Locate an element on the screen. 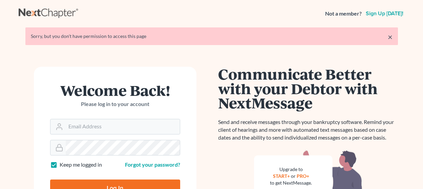 The image size is (423, 189). div: Sorry, but you don't have permission to access this page is located at coordinates (212, 36).